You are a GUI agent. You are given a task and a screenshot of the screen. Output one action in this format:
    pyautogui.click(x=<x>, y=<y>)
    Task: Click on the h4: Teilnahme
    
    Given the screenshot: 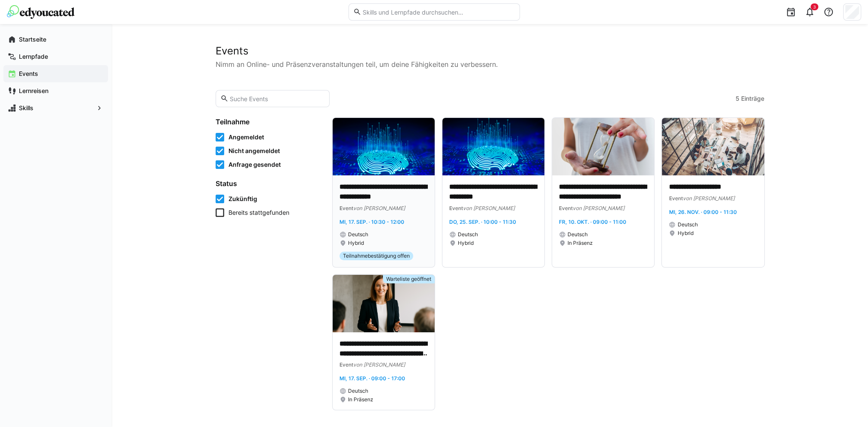 What is the action you would take?
    pyautogui.click(x=269, y=121)
    